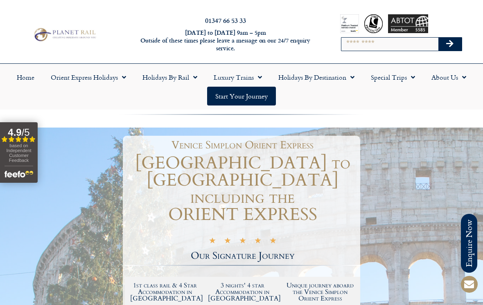 This screenshot has height=305, width=483. Describe the element at coordinates (25, 77) in the screenshot. I see `a: Home` at that location.